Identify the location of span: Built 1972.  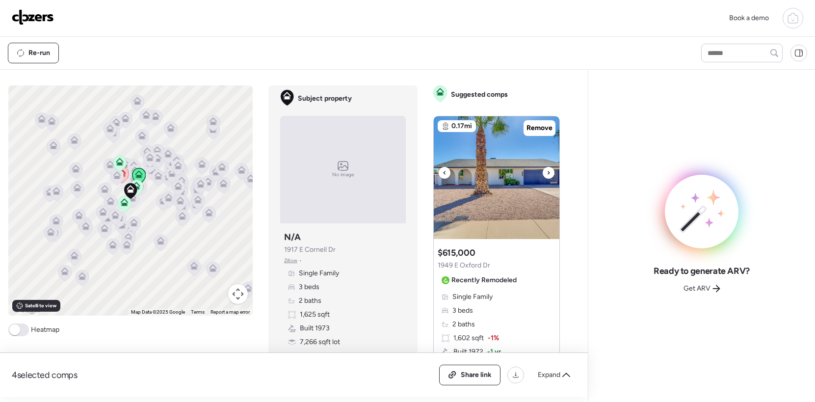
(468, 352).